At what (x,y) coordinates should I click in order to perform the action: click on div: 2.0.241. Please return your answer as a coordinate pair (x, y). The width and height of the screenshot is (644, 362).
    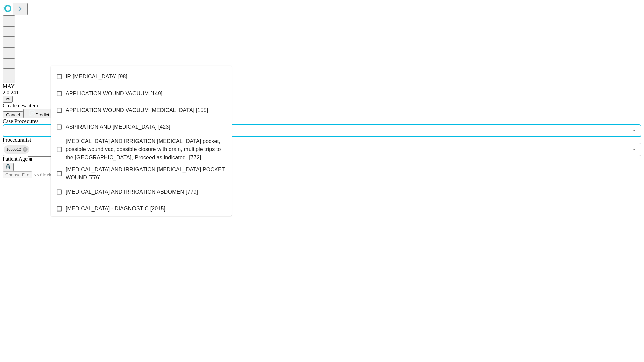
    Looking at the image, I should click on (322, 93).